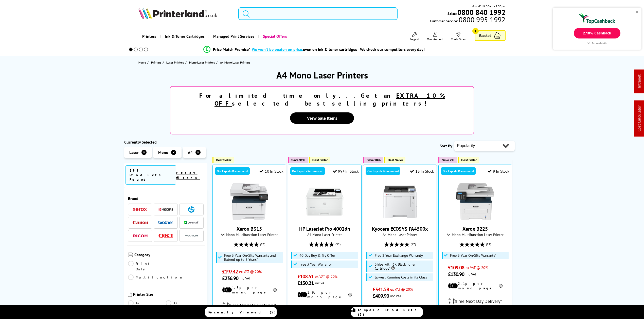  What do you see at coordinates (140, 210) in the screenshot?
I see `img: Xerox` at bounding box center [140, 210].